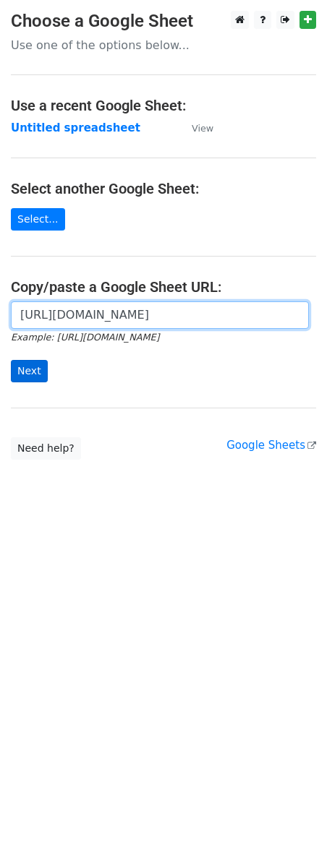 The width and height of the screenshot is (327, 868). Describe the element at coordinates (163, 21) in the screenshot. I see `h3: Choose a Google Sheet` at that location.